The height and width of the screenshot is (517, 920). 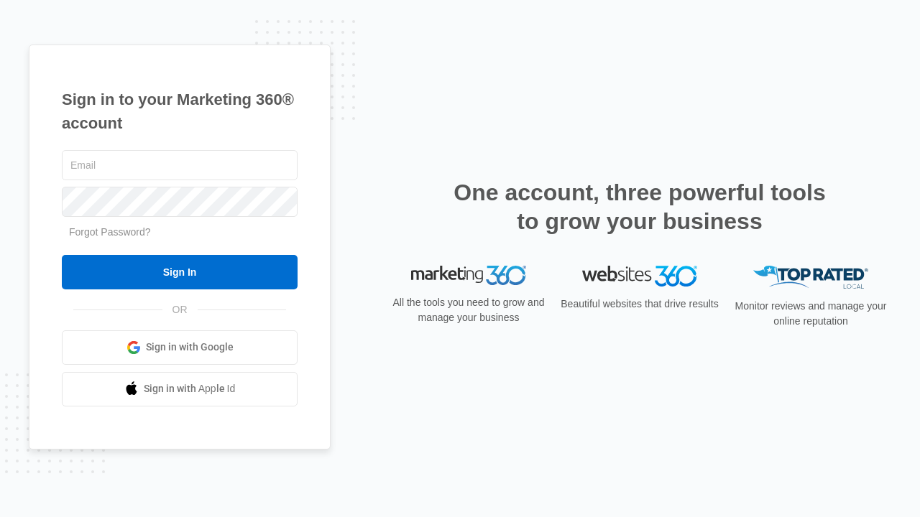 I want to click on a: Sign in with Google, so click(x=180, y=348).